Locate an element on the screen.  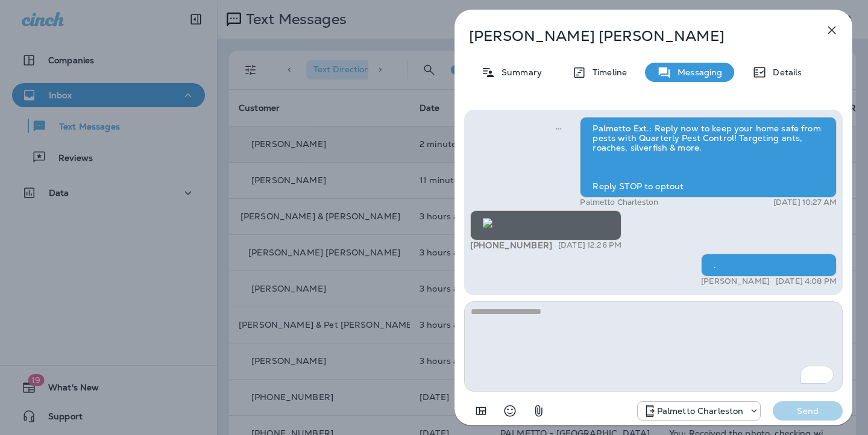
button: Add in a premade template is located at coordinates (481, 411).